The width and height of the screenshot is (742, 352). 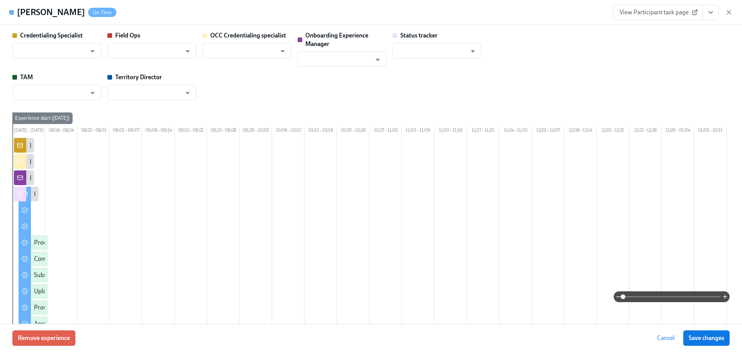 What do you see at coordinates (138, 77) in the screenshot?
I see `strong: Territory Director` at bounding box center [138, 77].